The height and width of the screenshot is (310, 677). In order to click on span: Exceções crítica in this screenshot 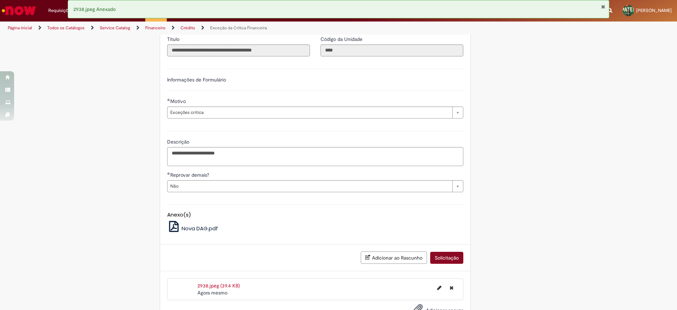, I will do `click(310, 112)`.